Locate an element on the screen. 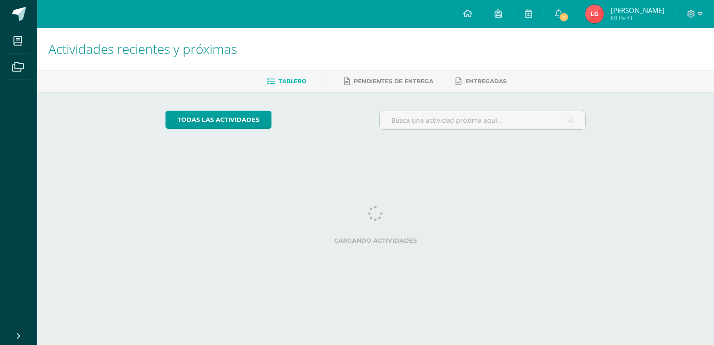 The image size is (714, 345). input: Busca una actividad próxima aquí... is located at coordinates (483, 120).